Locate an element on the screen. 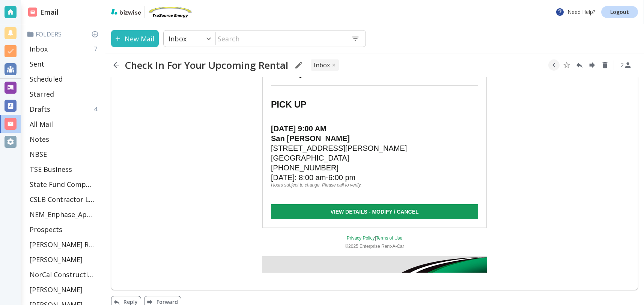 This screenshot has height=305, width=644. img: DashboardSidebarEmail.svg is located at coordinates (33, 12).